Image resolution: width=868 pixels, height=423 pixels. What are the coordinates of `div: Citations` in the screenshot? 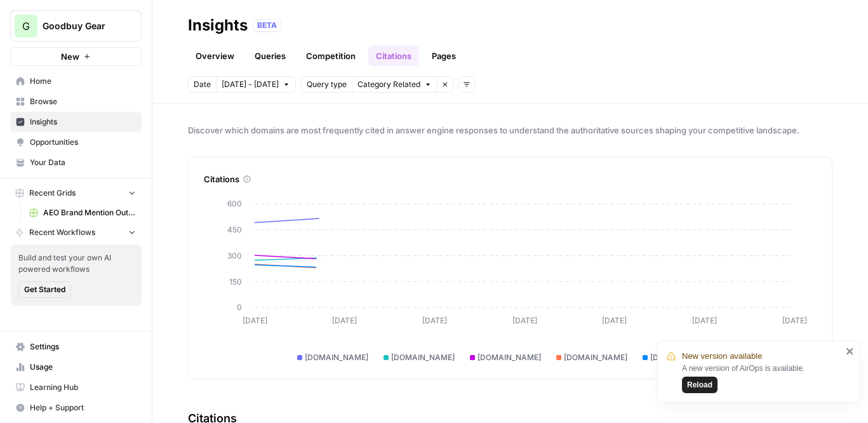 It's located at (510, 179).